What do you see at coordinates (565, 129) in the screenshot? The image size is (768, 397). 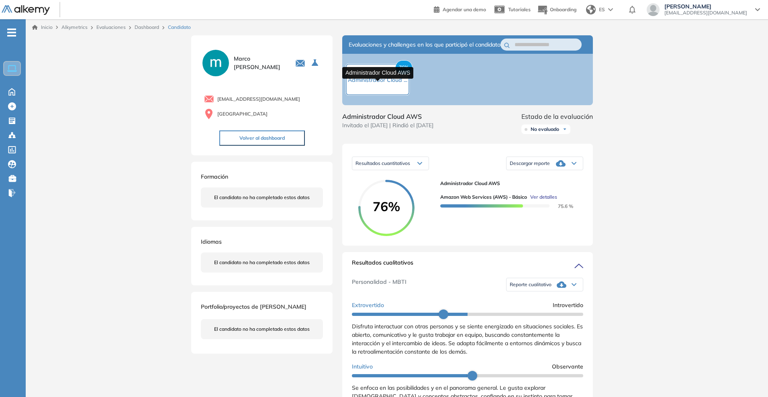 I see `img: Ícono de flecha` at bounding box center [565, 129].